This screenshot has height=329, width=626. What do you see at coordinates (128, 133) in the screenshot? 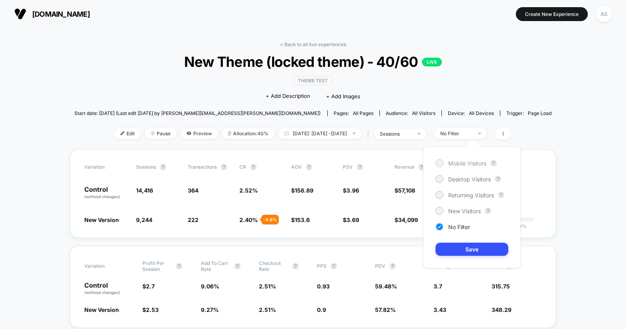
I see `span: Edit` at bounding box center [128, 133].